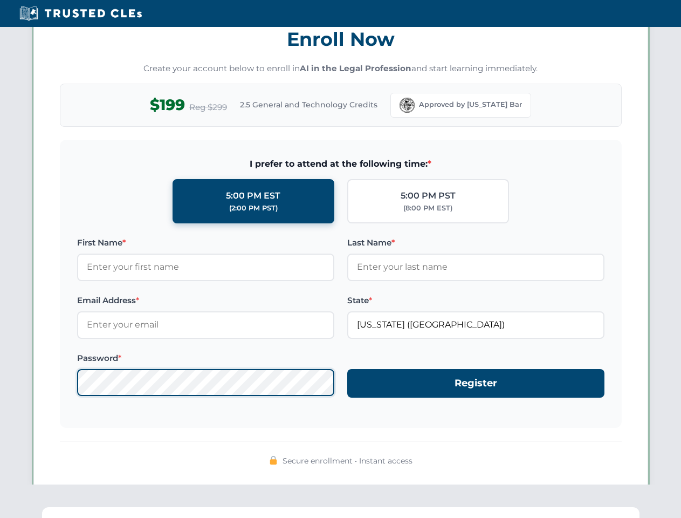  What do you see at coordinates (309, 105) in the screenshot?
I see `span: 2.5 General and Technology Credits` at bounding box center [309, 105].